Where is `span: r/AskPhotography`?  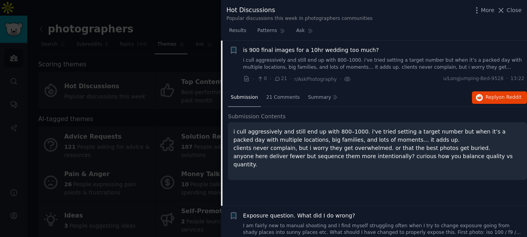
span: r/AskPhotography is located at coordinates (315, 79).